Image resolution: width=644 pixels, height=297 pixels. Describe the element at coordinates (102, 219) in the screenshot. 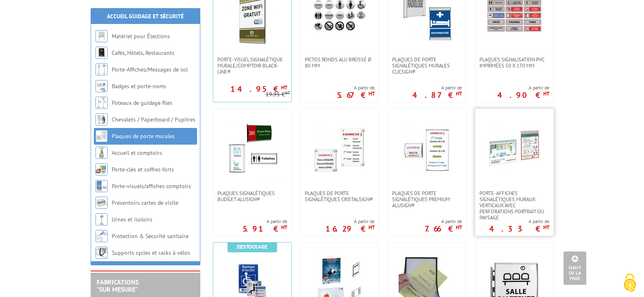

I see `img: Urnes et isoloirs` at that location.